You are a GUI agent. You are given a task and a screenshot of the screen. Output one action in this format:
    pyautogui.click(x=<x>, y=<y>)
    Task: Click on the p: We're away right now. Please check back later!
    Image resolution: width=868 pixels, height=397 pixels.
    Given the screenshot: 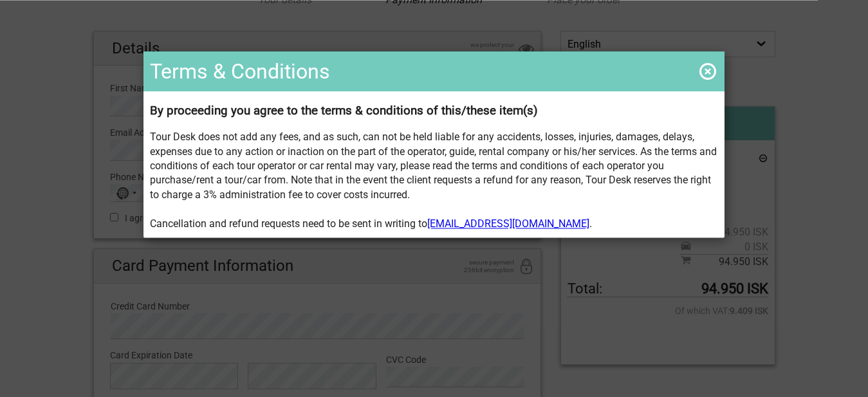 What is the action you would take?
    pyautogui.click(x=82, y=28)
    